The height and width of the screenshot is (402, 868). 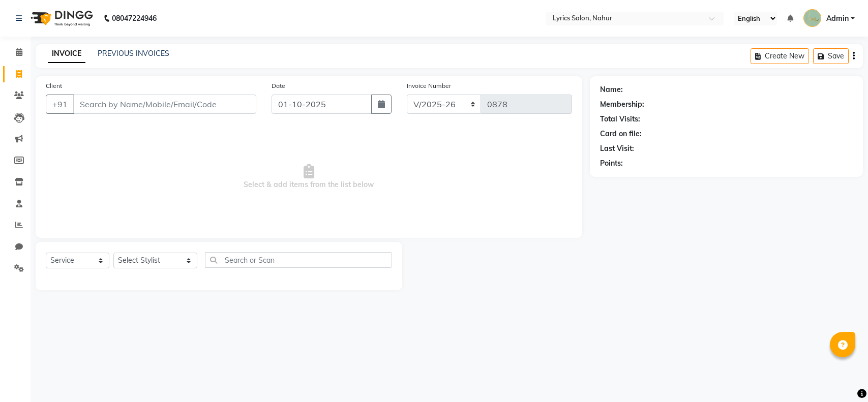 I want to click on div: Last Visit:, so click(x=617, y=149).